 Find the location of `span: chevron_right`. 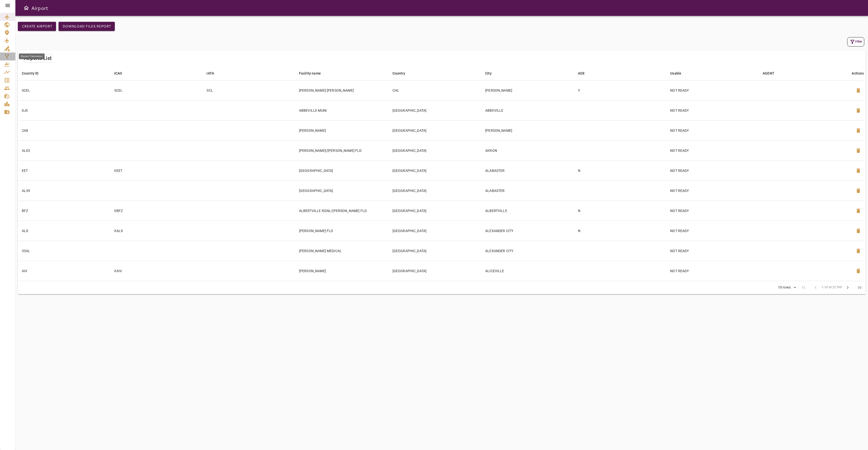

span: chevron_right is located at coordinates (848, 288).